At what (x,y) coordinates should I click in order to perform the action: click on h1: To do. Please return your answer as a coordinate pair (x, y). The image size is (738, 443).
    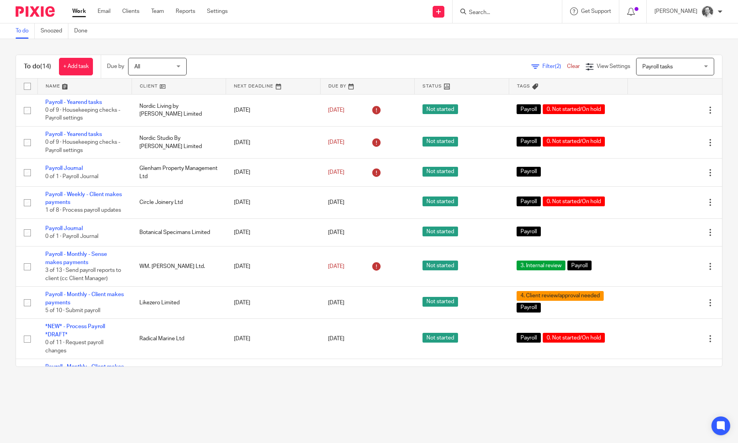
    Looking at the image, I should click on (38, 66).